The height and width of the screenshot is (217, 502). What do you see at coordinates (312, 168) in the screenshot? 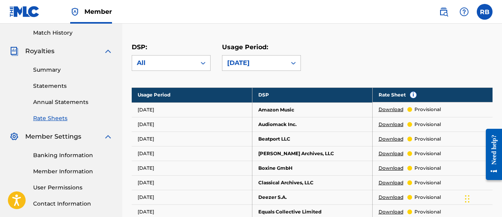
I see `td: Boxine GmbH` at bounding box center [312, 168].